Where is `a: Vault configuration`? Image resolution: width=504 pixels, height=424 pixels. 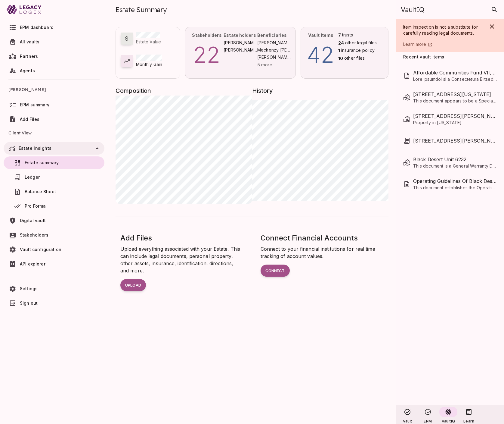
a: Vault configuration is located at coordinates (54, 249).